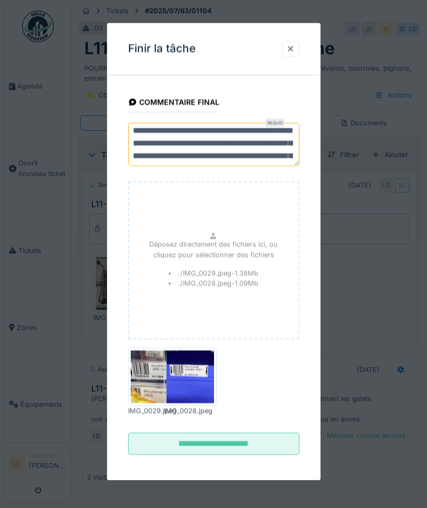  Describe the element at coordinates (190, 411) in the screenshot. I see `div: IMG_0028.jpeg` at that location.